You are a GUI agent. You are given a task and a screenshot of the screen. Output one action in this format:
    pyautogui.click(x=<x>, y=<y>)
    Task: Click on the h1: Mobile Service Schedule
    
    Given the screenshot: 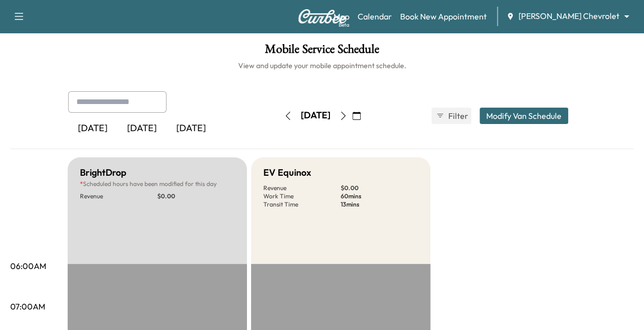 What is the action you would take?
    pyautogui.click(x=322, y=52)
    